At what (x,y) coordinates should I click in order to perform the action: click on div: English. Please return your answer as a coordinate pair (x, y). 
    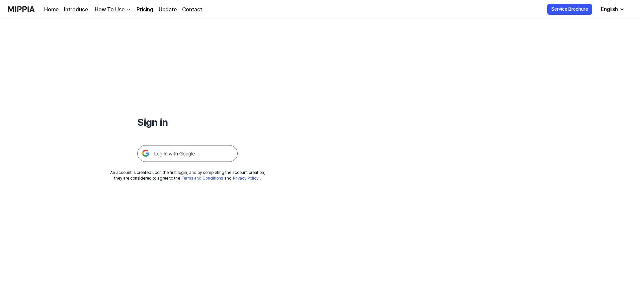
    Looking at the image, I should click on (609, 9).